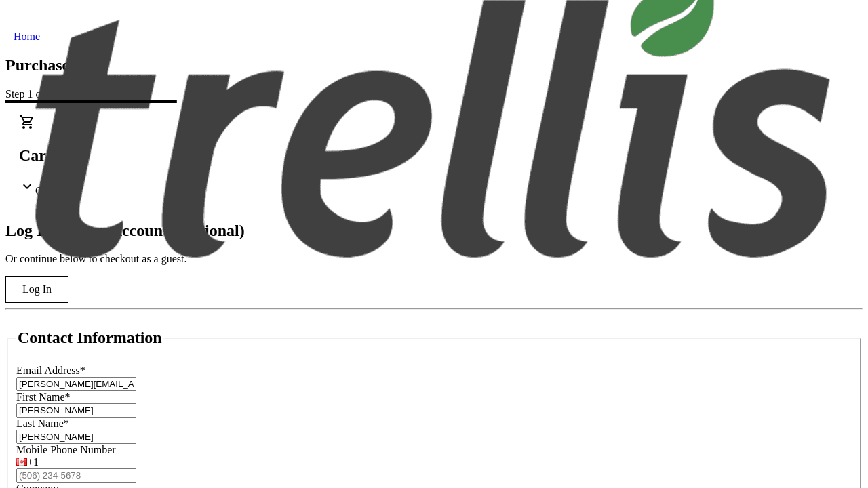 The height and width of the screenshot is (488, 868). I want to click on input: (506) 234-5678, so click(76, 475).